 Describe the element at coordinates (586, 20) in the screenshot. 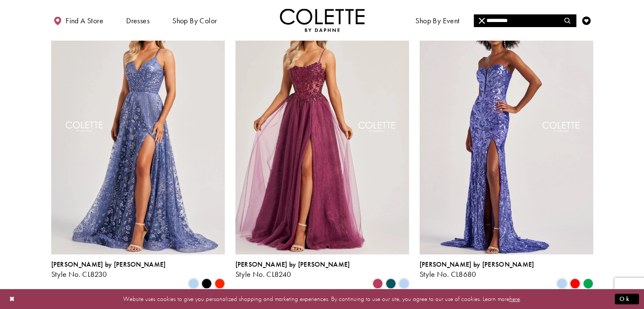

I see `a: Check Wishlist` at that location.